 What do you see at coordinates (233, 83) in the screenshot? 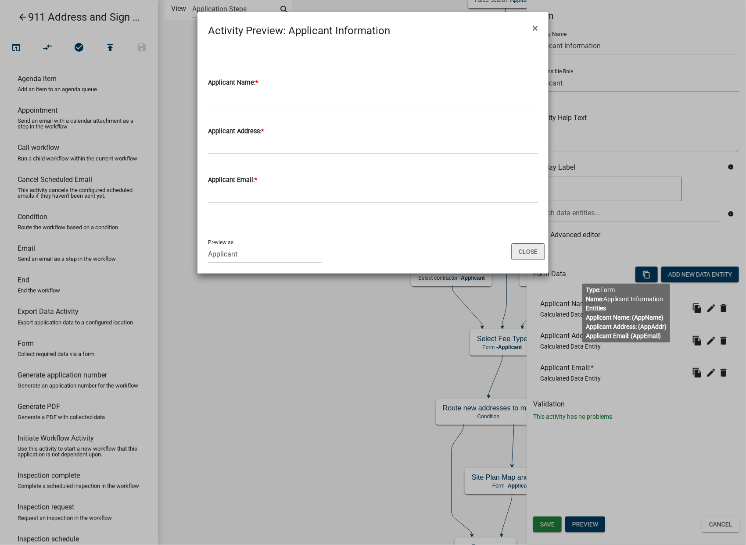
I see `label: Applicant Name:` at bounding box center [233, 83].